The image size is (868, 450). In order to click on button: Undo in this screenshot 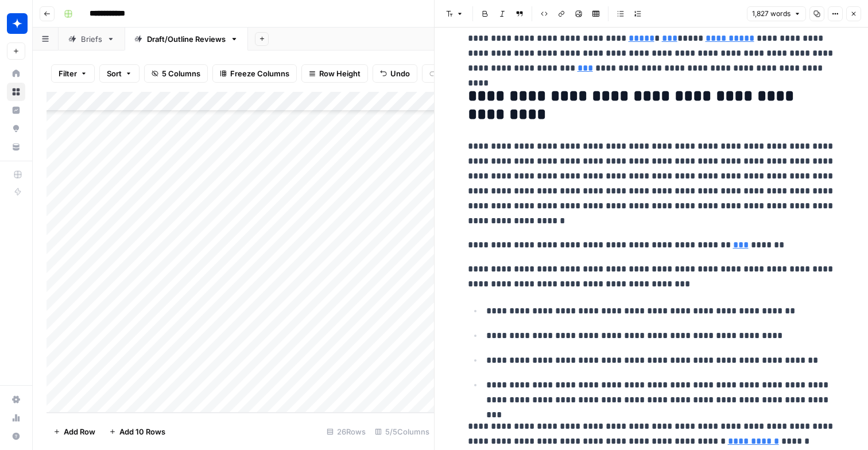, I will do `click(395, 74)`.